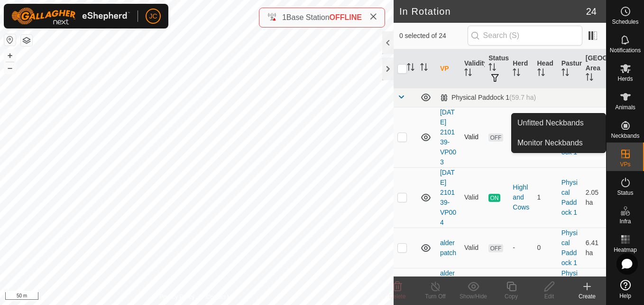 Image resolution: width=644 pixels, height=305 pixels. What do you see at coordinates (448, 247) in the screenshot?
I see `a: alder patch` at bounding box center [448, 247].